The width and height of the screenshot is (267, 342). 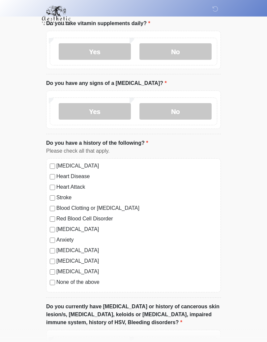 I want to click on input: Heart Disease, so click(x=52, y=177).